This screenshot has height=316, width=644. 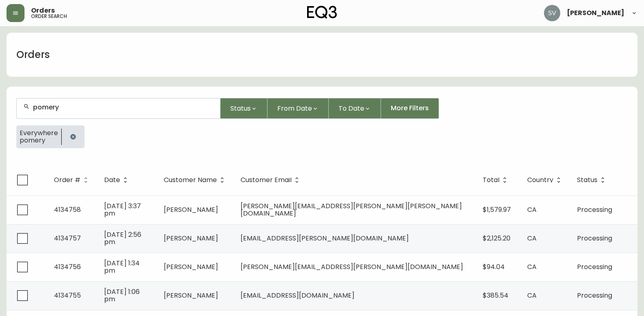 I want to click on span: $2,125.20, so click(x=496, y=238).